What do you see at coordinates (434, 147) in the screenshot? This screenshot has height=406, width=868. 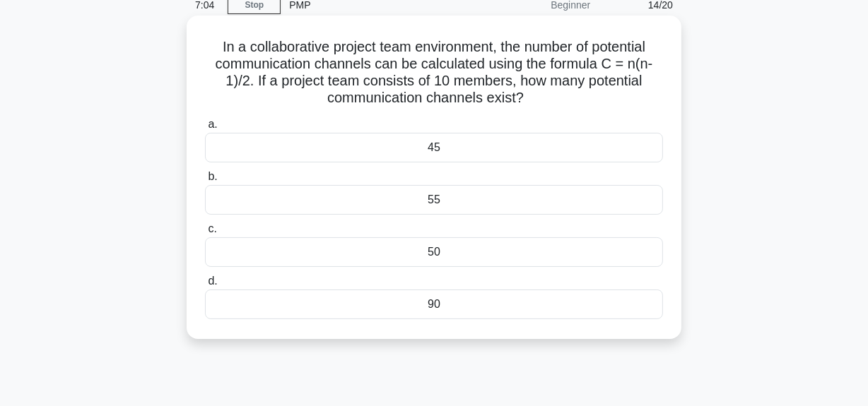 I see `div: 45` at bounding box center [434, 147].